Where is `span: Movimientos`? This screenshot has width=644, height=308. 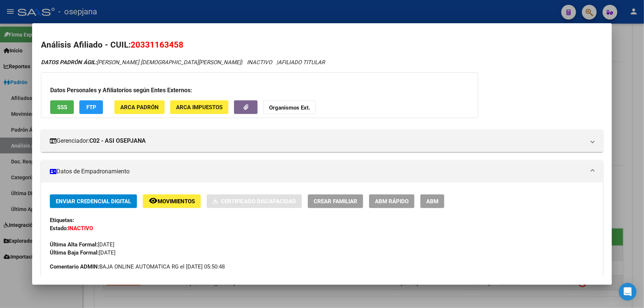 span: Movimientos is located at coordinates (176, 201).